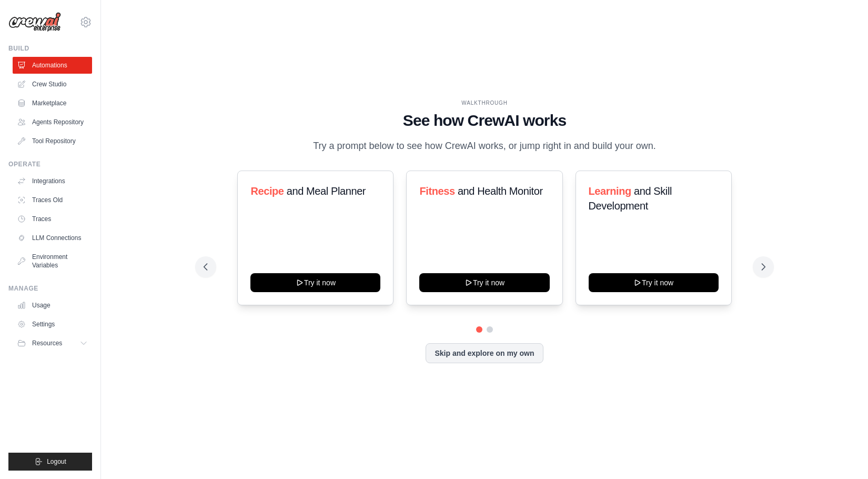 This screenshot has width=868, height=479. What do you see at coordinates (485, 146) in the screenshot?
I see `p: Try a prompt below to see how CrewAI works, or jump right in and build your own.` at bounding box center [485, 146].